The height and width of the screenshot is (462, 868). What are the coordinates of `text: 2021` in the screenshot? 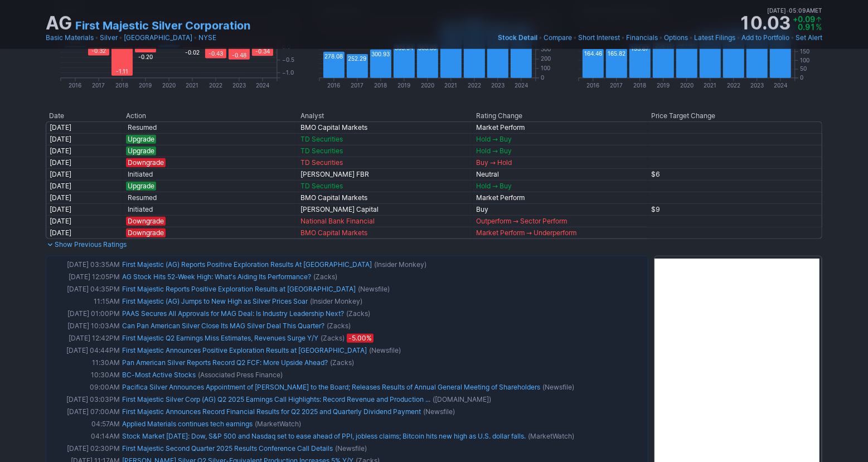 It's located at (192, 85).